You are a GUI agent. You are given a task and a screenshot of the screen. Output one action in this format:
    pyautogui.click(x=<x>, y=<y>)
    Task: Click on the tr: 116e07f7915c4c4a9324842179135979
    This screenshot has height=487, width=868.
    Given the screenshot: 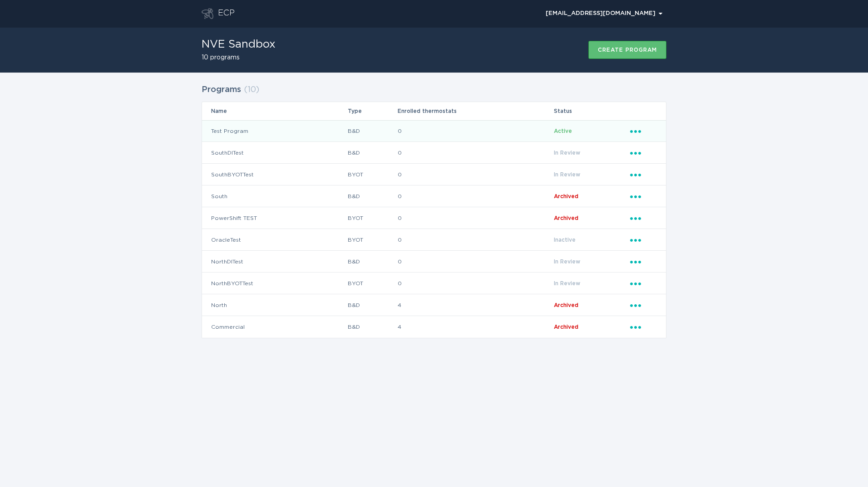 What is the action you would take?
    pyautogui.click(x=434, y=305)
    